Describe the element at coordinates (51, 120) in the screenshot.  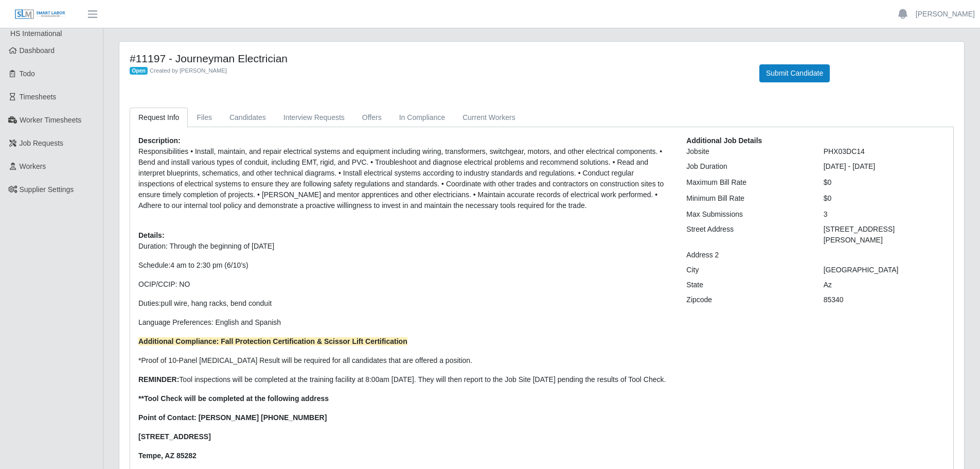
I see `span: Worker Timesheets` at that location.